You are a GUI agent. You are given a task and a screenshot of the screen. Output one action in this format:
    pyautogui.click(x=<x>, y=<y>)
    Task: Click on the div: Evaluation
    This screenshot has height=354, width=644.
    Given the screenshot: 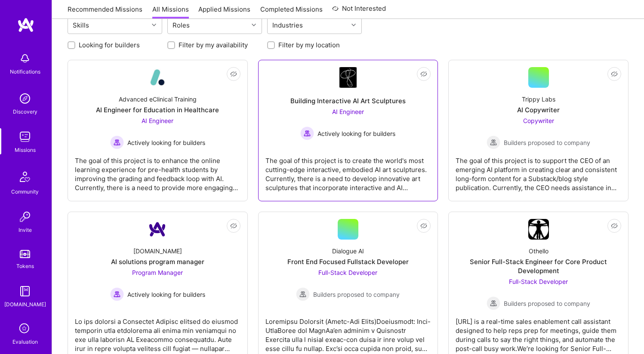 What is the action you would take?
    pyautogui.click(x=25, y=341)
    